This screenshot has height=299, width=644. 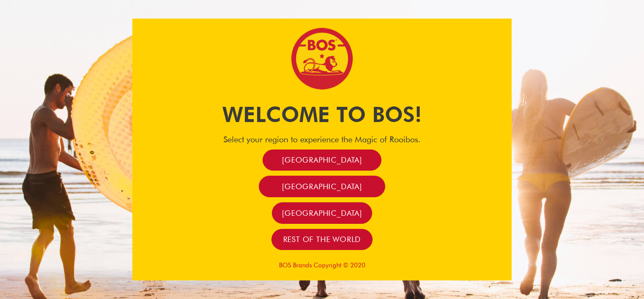 What do you see at coordinates (322, 239) in the screenshot?
I see `span: Rest of the world` at bounding box center [322, 239].